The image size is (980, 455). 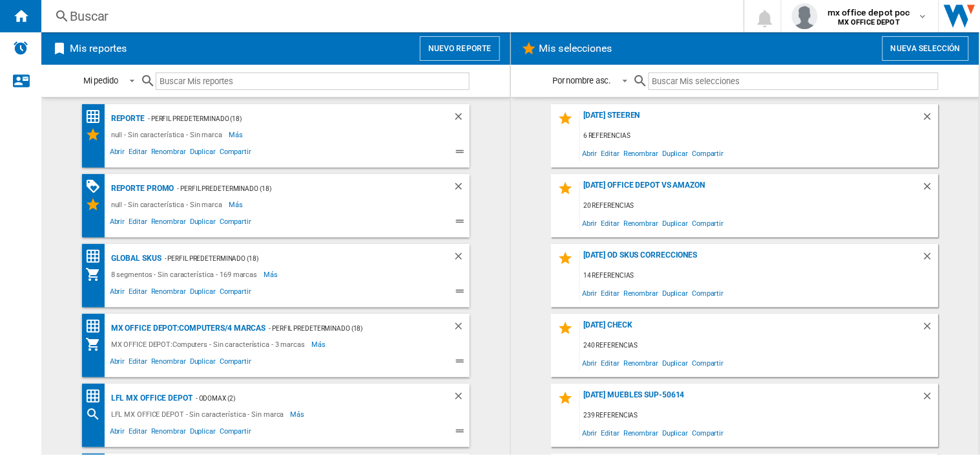 I want to click on img: alerts-logo.svg, so click(x=21, y=48).